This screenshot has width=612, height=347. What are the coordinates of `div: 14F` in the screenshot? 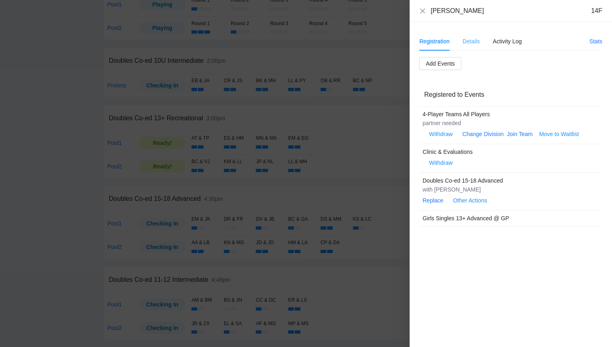 It's located at (597, 11).